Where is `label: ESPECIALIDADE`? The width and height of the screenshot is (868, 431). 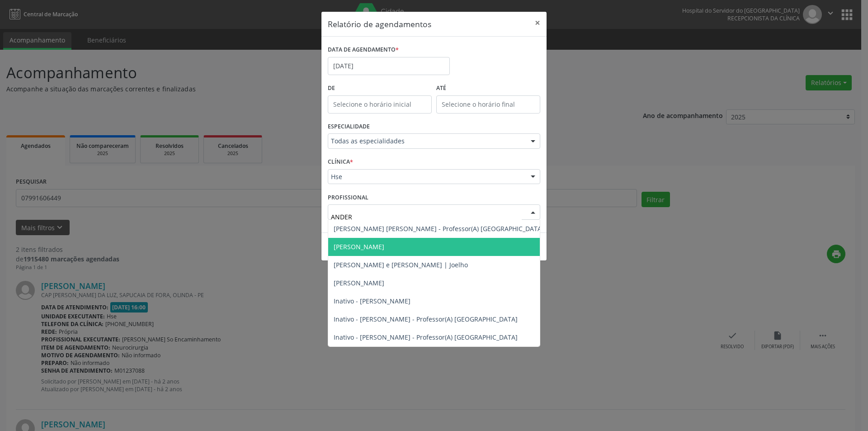
label: ESPECIALIDADE is located at coordinates (348, 127).